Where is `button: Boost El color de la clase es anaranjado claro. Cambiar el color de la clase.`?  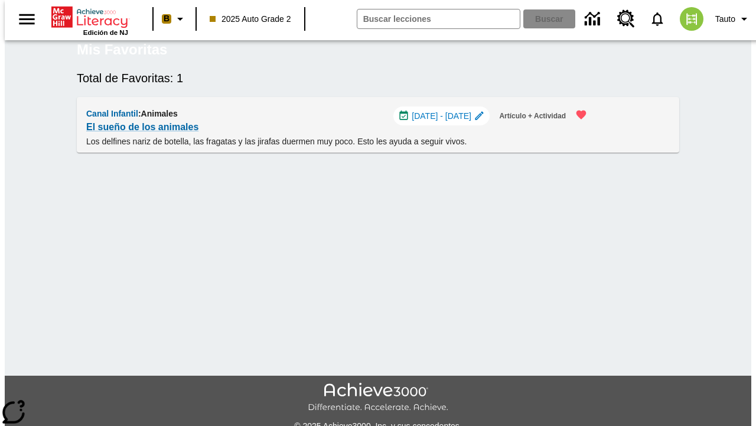
button: Boost El color de la clase es anaranjado claro. Cambiar el color de la clase. is located at coordinates (174, 19).